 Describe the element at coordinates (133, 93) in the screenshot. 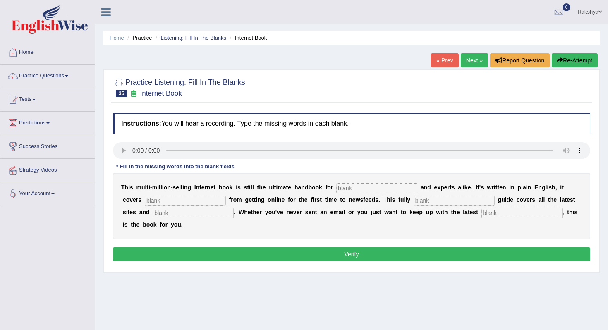

I see `small: Exam occurring question` at that location.